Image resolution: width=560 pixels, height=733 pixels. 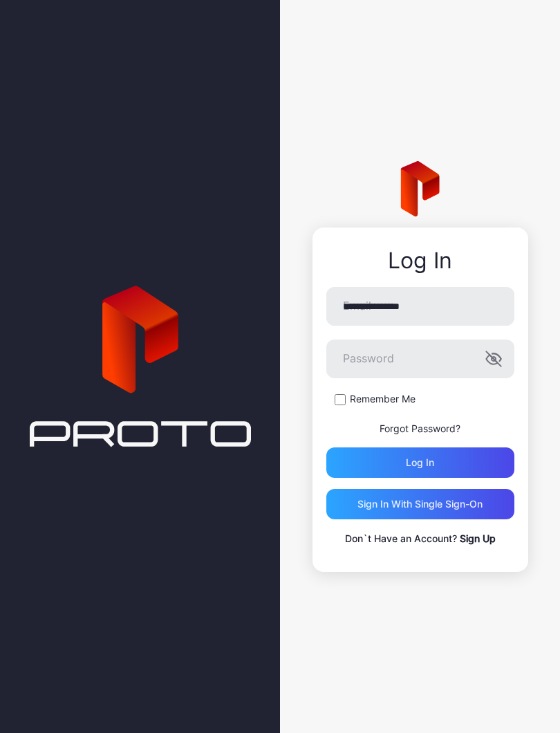 What do you see at coordinates (420, 306) in the screenshot?
I see `input: Email` at bounding box center [420, 306].